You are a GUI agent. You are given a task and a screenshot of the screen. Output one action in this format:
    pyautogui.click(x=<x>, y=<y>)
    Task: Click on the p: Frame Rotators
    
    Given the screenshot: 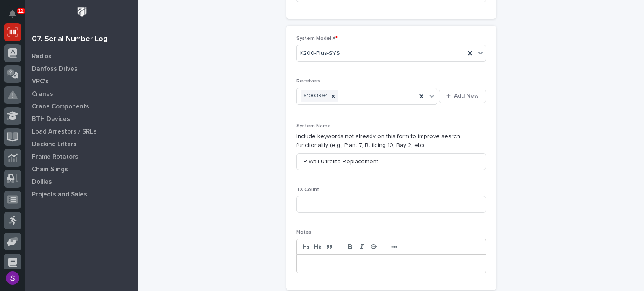 What is the action you would take?
    pyautogui.click(x=55, y=157)
    